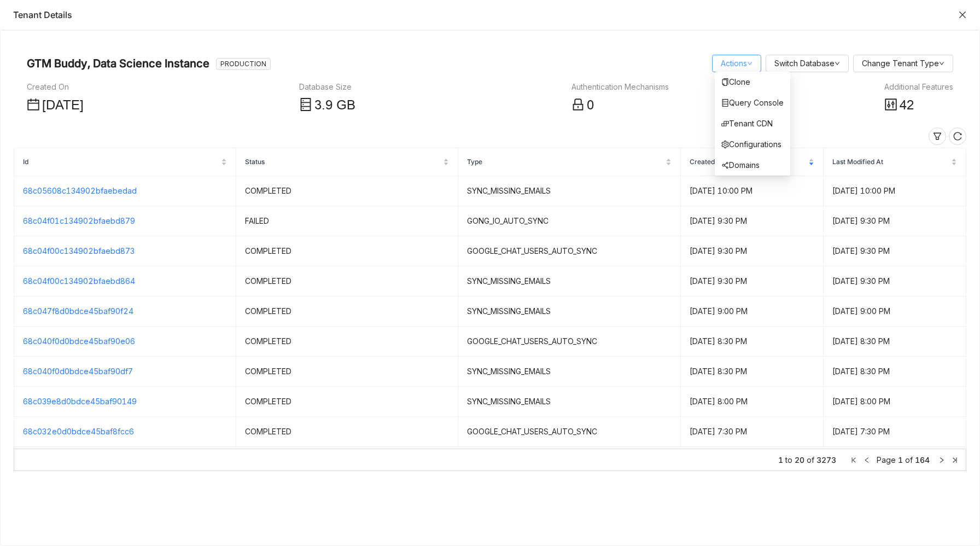  I want to click on a: Switch Database, so click(808, 63).